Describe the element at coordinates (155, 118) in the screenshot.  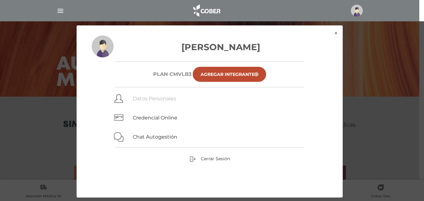
I see `a: Credencial Online` at that location.